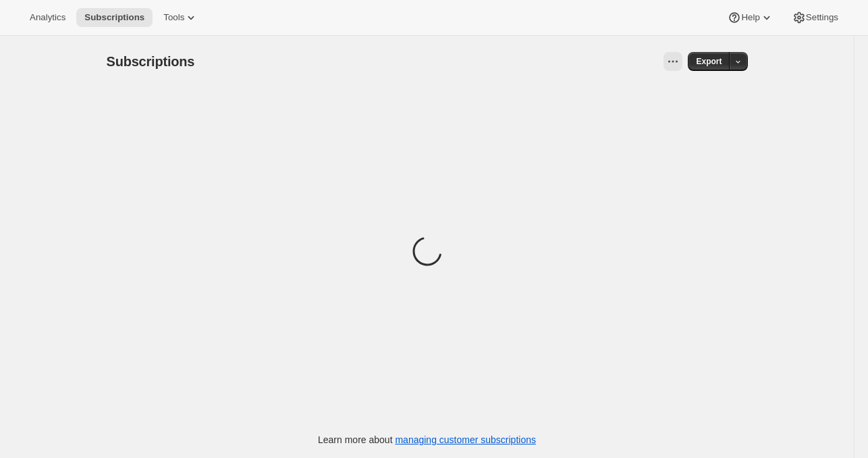  I want to click on button: Export, so click(709, 61).